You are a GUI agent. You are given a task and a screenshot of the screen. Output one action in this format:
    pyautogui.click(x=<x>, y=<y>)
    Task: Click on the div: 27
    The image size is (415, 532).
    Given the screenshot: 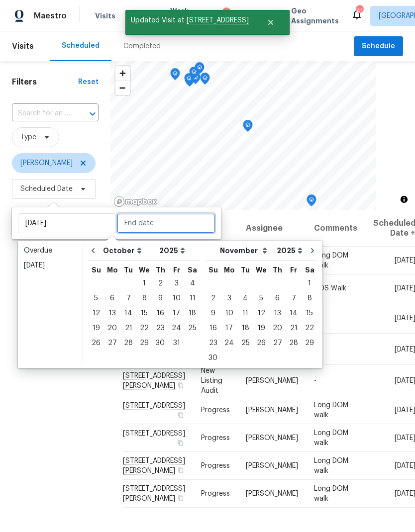 What is the action you would take?
    pyautogui.click(x=112, y=343)
    